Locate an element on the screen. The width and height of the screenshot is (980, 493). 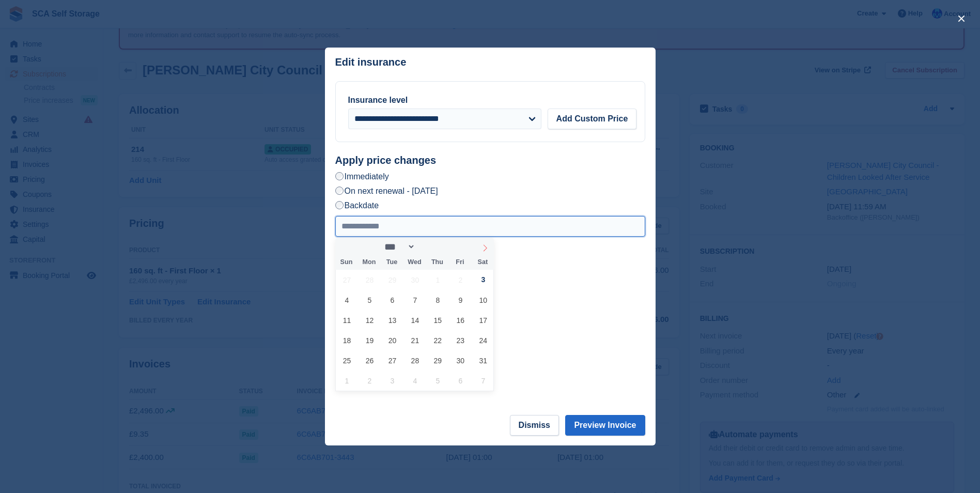
span: May 25, 2025 is located at coordinates (347, 360).